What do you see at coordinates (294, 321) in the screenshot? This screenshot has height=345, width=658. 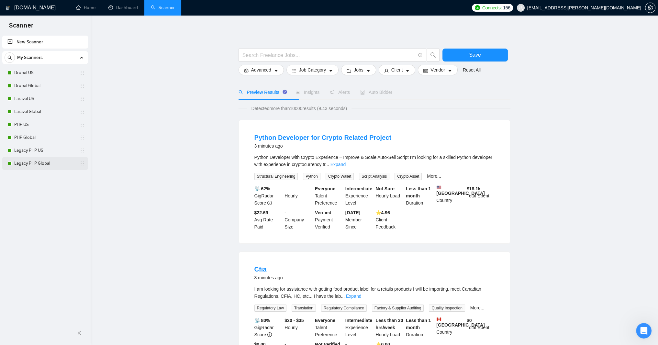 I see `b: $20 - $35` at bounding box center [294, 321].